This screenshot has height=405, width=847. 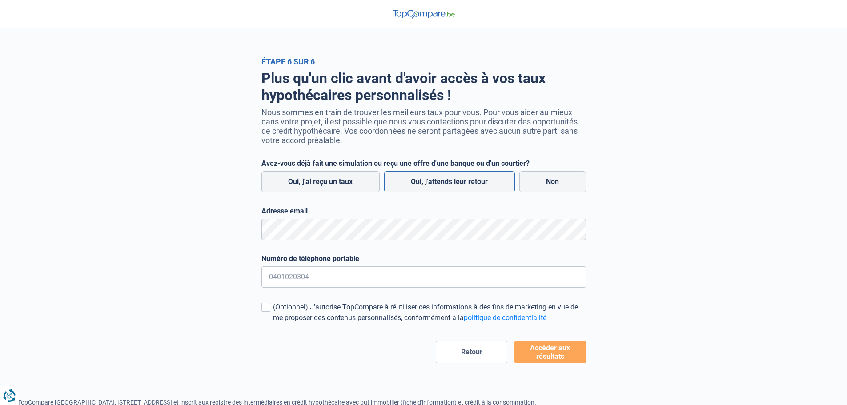 I want to click on label: Numéro de téléphone portable, so click(x=424, y=258).